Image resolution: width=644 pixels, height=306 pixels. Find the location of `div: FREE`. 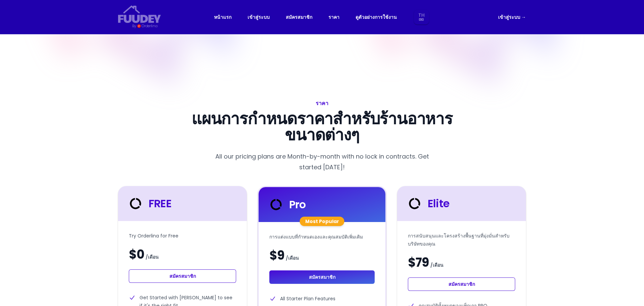

div: FREE is located at coordinates (149, 203).